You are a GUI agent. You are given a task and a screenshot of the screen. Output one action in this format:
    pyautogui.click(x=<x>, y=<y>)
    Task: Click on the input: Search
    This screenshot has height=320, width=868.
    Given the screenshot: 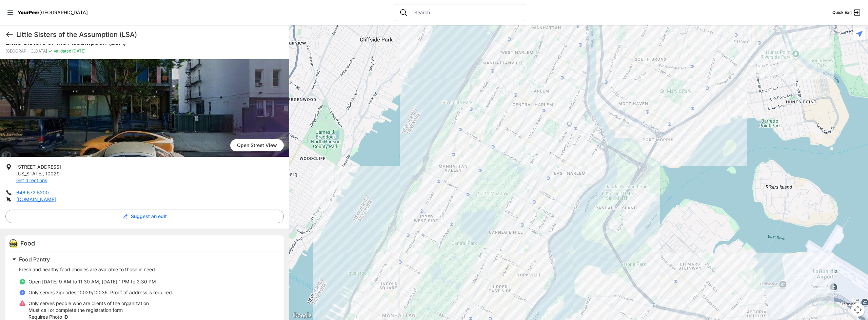 What is the action you would take?
    pyautogui.click(x=465, y=13)
    